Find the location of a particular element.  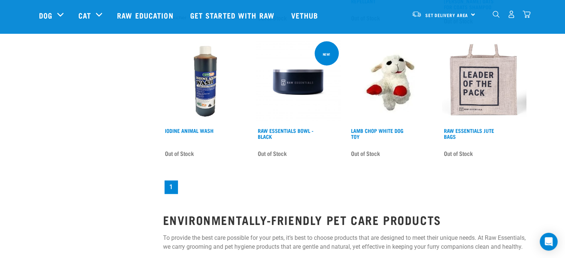

a: Raw Education is located at coordinates (146, 15).